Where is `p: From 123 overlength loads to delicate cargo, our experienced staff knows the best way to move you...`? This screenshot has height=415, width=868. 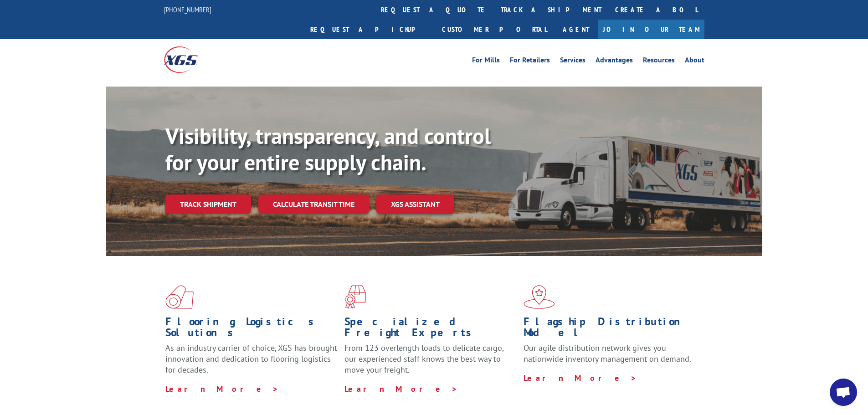
p: From 123 overlength loads to delicate cargo, our experienced staff knows the best way to move you... is located at coordinates (431, 363).